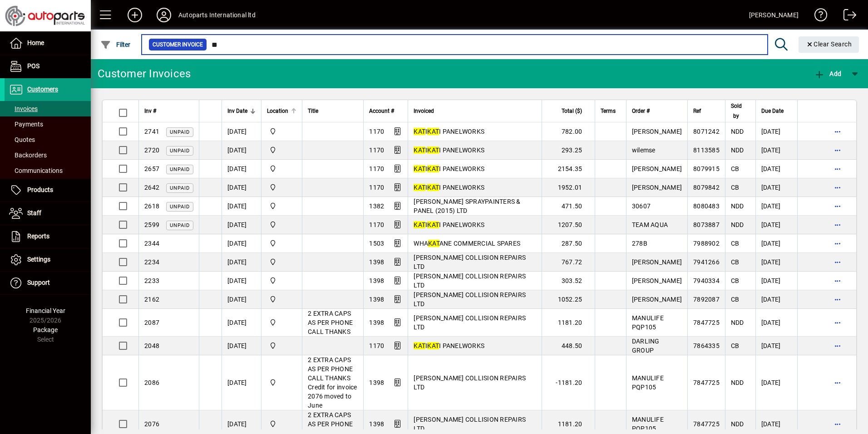 Image resolution: width=868 pixels, height=434 pixels. Describe the element at coordinates (646, 346) in the screenshot. I see `span: DARLING GROUP` at that location.